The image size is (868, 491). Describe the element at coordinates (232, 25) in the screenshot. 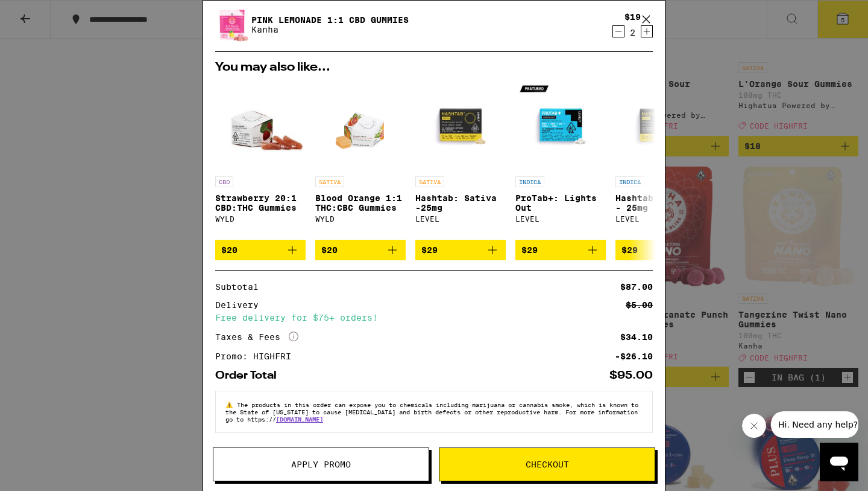

I see `img: Pink Lemonade 1:1 CBD Gummies` at that location.